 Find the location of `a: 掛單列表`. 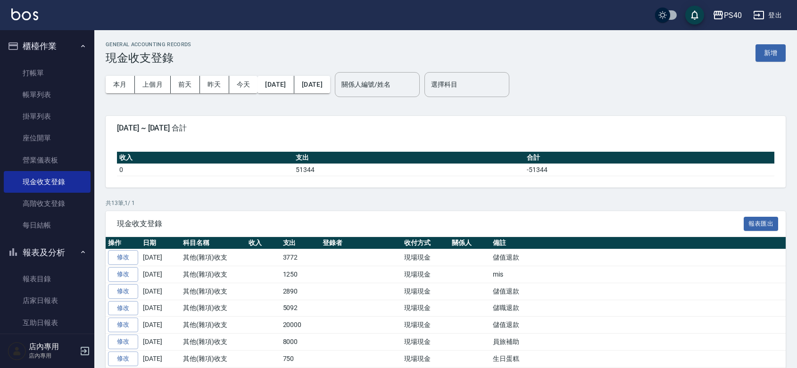

a: 掛單列表 is located at coordinates (47, 116).